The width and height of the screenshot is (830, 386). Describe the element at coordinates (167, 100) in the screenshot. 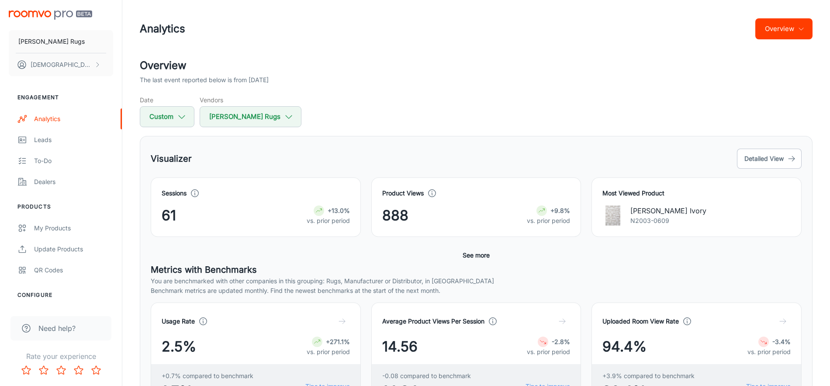

I see `h5: Date` at that location.